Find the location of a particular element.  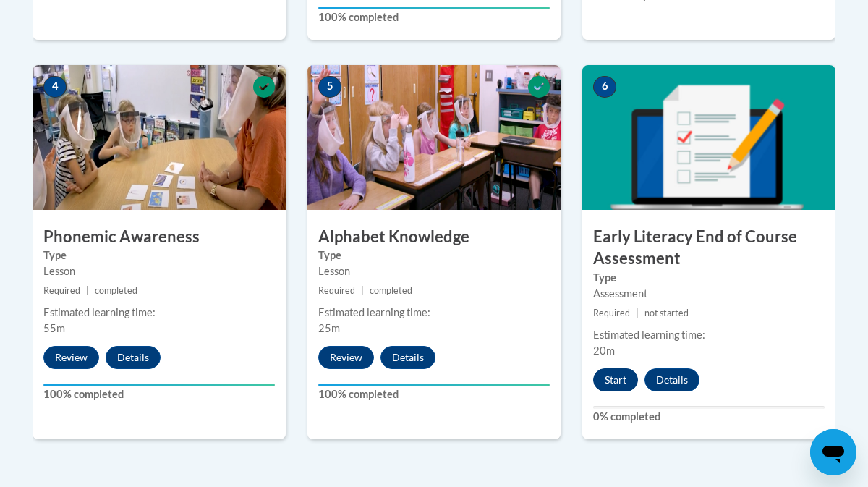

span: 5 is located at coordinates (330, 87).